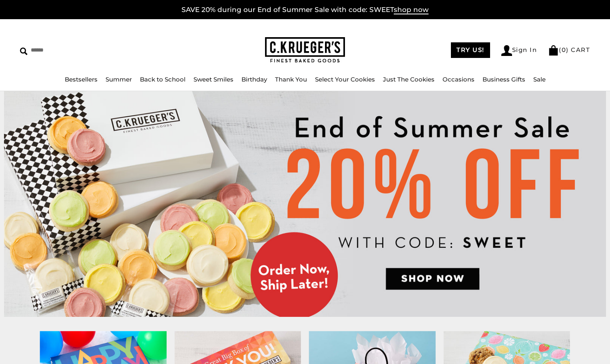 This screenshot has height=364, width=610. What do you see at coordinates (254, 79) in the screenshot?
I see `a: Birthday` at bounding box center [254, 79].